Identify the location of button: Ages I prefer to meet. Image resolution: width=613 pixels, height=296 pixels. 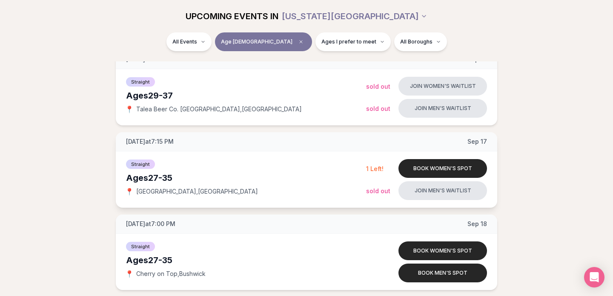
(353, 42).